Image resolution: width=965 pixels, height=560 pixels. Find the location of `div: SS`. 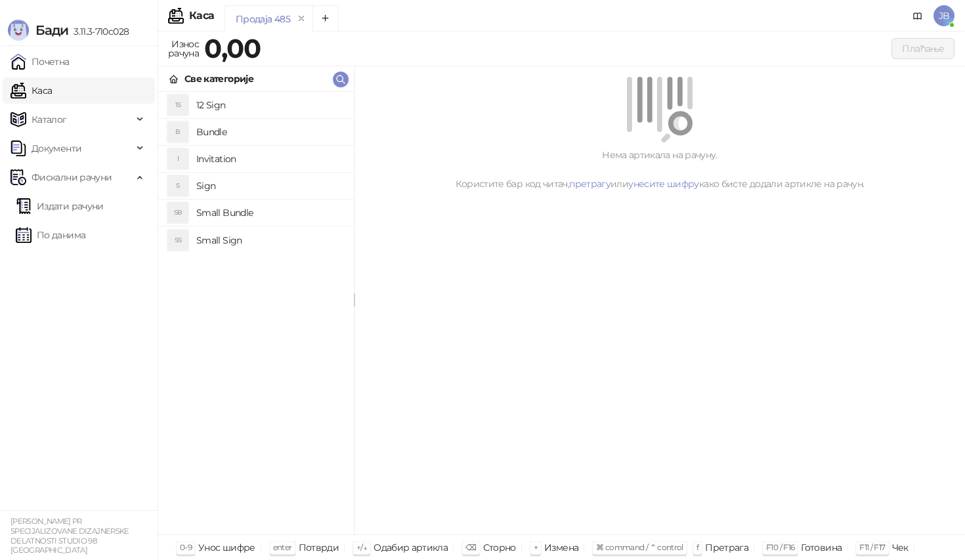

div: SS is located at coordinates (178, 240).